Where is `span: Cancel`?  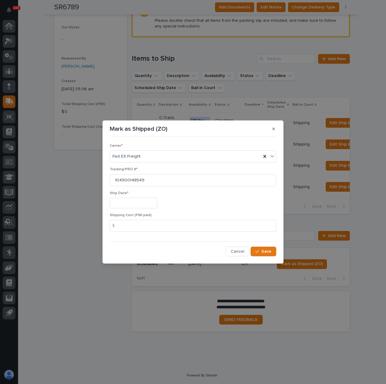 span: Cancel is located at coordinates (237, 251).